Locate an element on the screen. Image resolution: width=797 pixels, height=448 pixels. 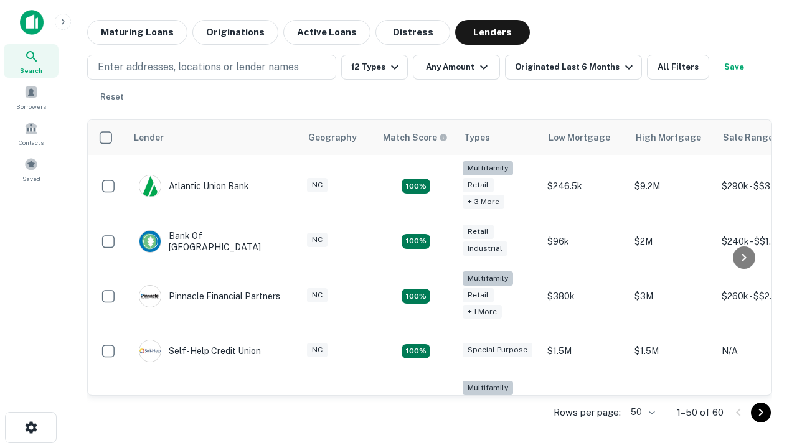
td: $246.5k is located at coordinates (585, 186).